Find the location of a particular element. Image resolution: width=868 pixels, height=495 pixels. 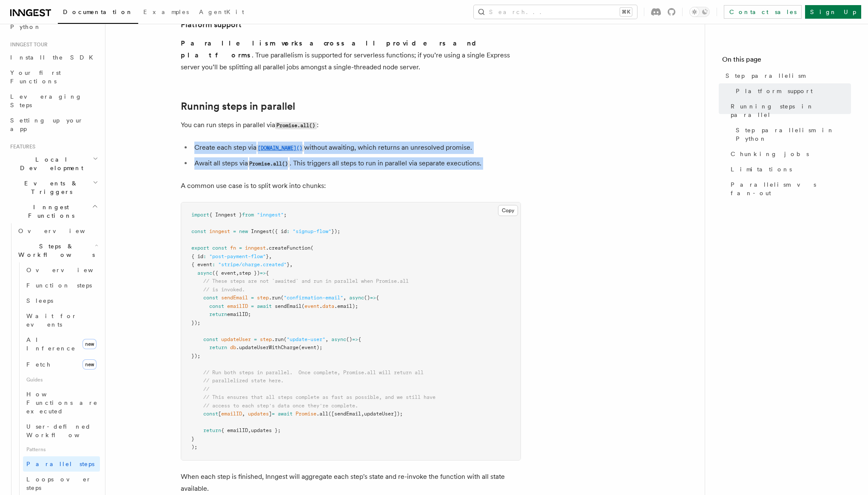

span: updateUser]); is located at coordinates (383, 413).